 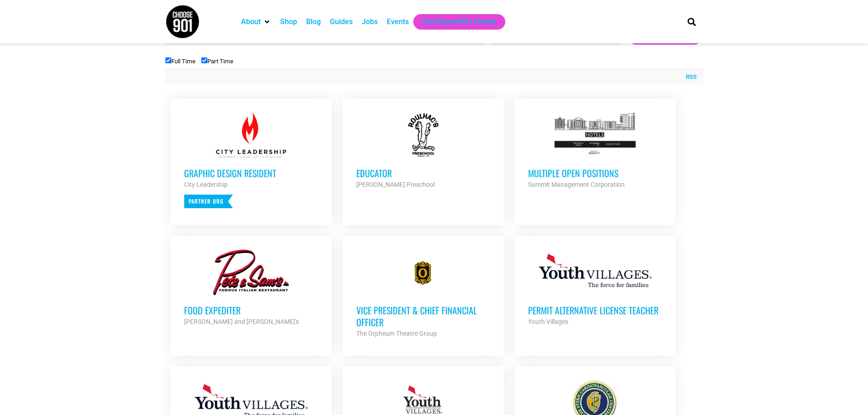 What do you see at coordinates (288, 22) in the screenshot?
I see `a: Shop` at bounding box center [288, 22].